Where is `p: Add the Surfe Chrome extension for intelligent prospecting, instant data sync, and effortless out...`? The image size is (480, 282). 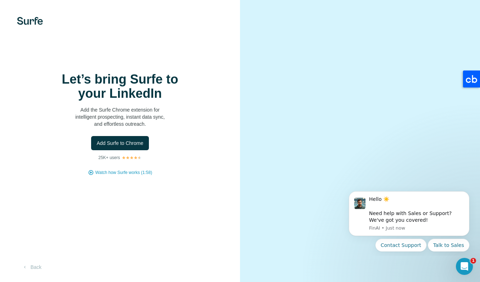 p: Add the Surfe Chrome extension for intelligent prospecting, instant data sync, and effortless out... is located at coordinates (120, 117).